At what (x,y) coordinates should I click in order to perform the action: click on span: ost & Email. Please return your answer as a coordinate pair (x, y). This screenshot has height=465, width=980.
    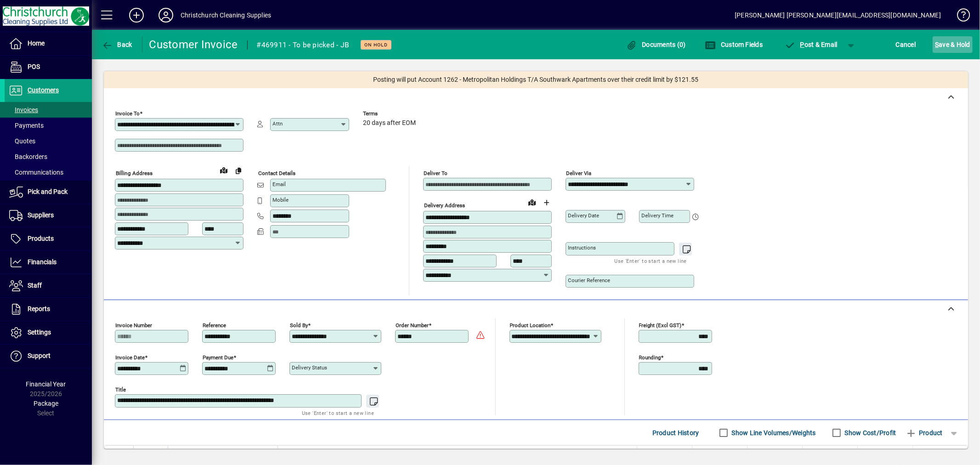
    Looking at the image, I should click on (812, 45).